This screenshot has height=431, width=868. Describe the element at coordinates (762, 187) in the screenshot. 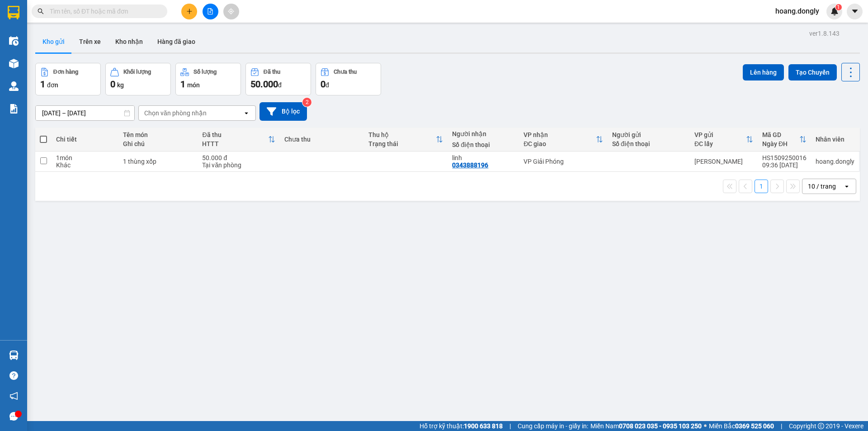

I see `button: 1` at that location.